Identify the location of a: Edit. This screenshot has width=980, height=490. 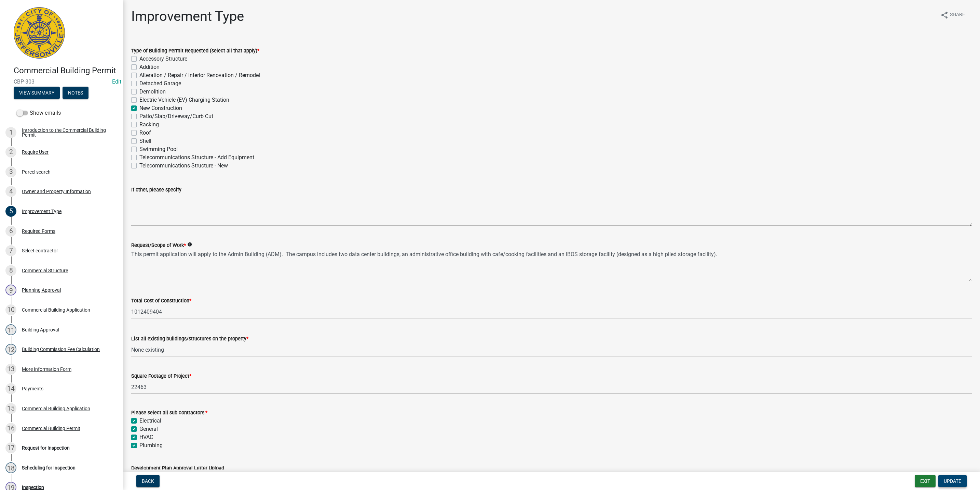
(117, 81).